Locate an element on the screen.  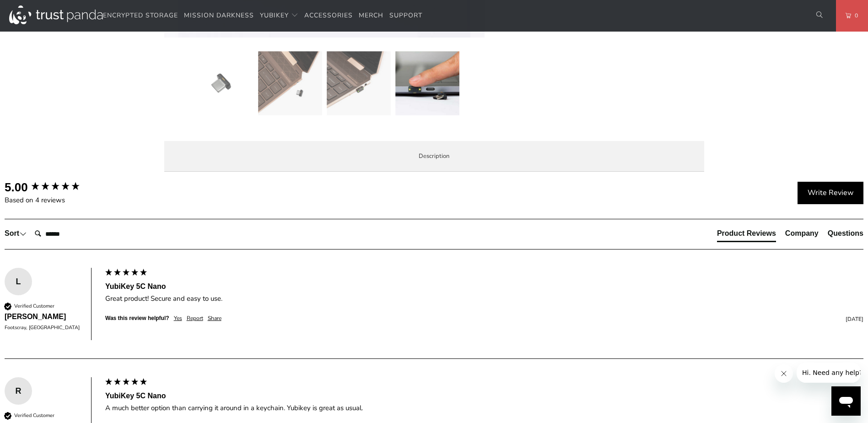
nav: Translation missing: en.navigation.header.main_nav is located at coordinates (262, 16).